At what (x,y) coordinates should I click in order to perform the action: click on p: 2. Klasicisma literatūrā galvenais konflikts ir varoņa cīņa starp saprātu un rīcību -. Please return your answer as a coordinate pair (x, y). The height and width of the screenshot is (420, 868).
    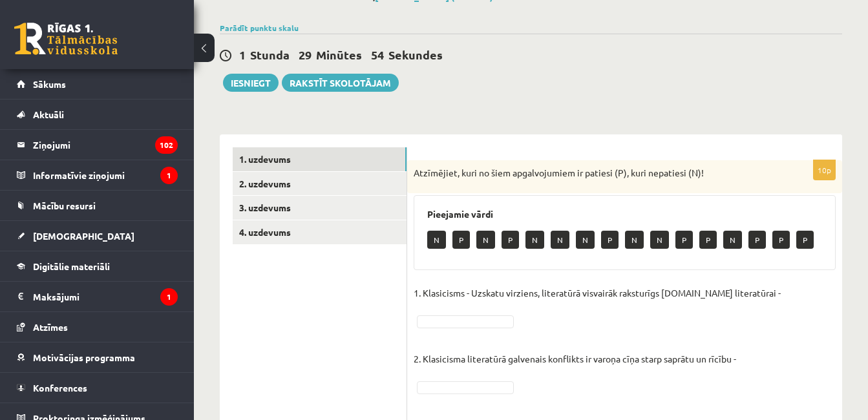
    Looking at the image, I should click on (575, 348).